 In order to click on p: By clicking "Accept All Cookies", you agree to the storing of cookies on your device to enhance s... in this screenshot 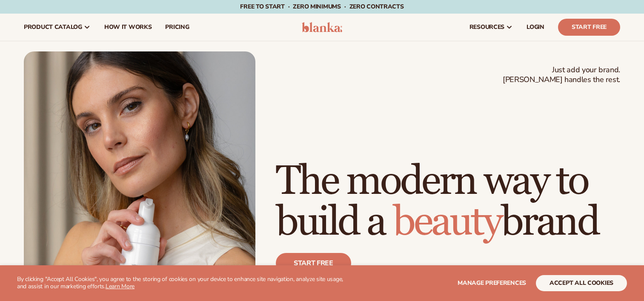, I will do `click(183, 284)`.